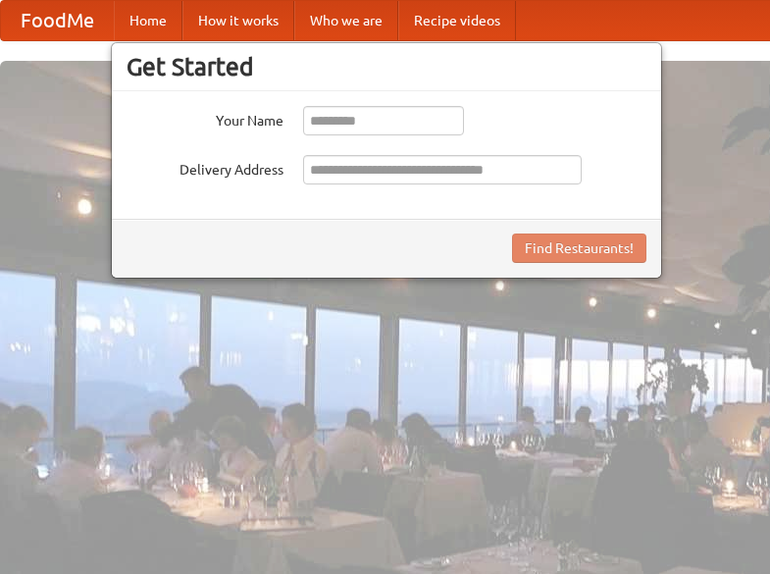 Image resolution: width=770 pixels, height=574 pixels. I want to click on a: Recipe videos, so click(457, 21).